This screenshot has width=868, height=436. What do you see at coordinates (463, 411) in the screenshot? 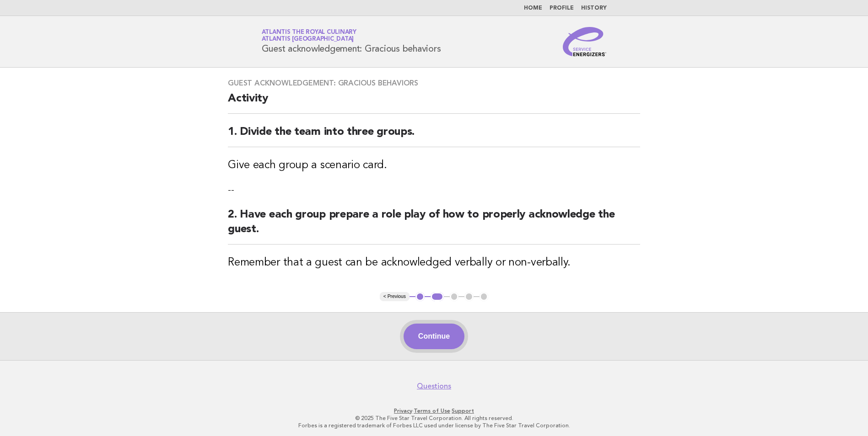
I see `a: Support` at bounding box center [463, 411].